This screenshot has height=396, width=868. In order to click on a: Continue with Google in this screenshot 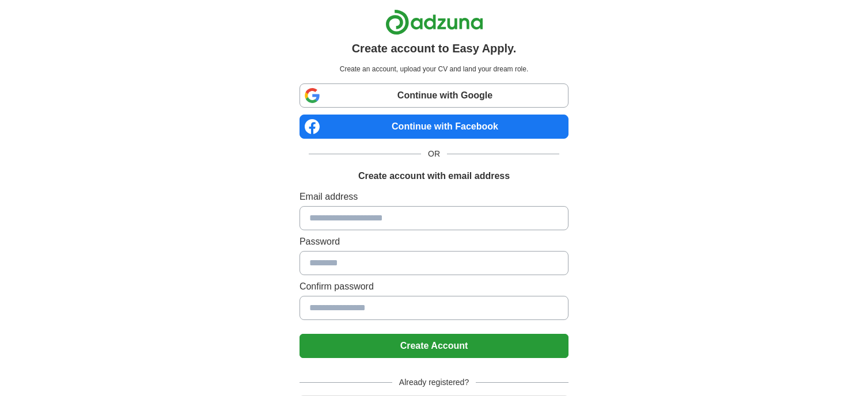, I will do `click(434, 96)`.